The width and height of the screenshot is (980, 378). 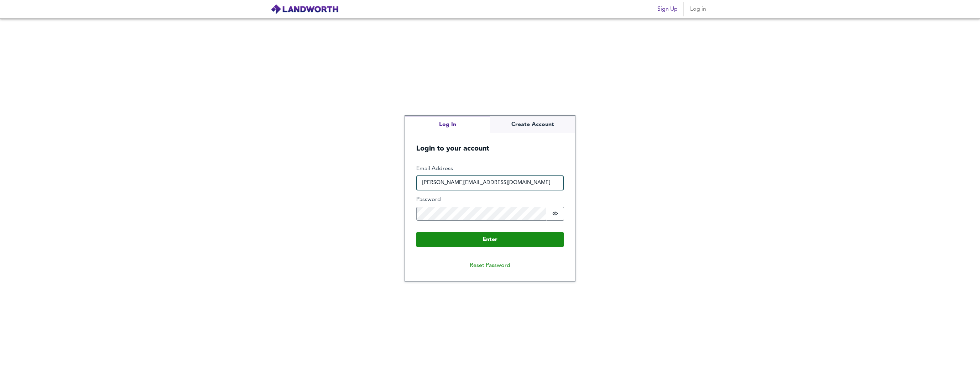 I want to click on label: Password, so click(x=490, y=200).